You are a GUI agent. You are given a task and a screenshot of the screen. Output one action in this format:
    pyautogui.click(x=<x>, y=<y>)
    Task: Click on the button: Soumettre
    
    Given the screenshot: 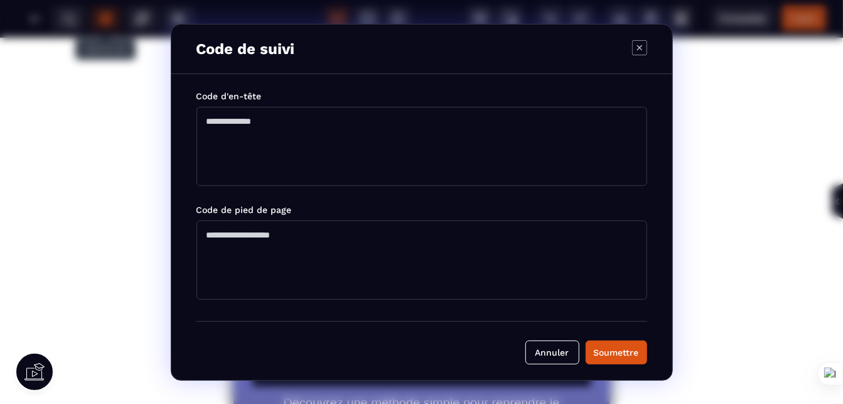 What is the action you would take?
    pyautogui.click(x=616, y=352)
    